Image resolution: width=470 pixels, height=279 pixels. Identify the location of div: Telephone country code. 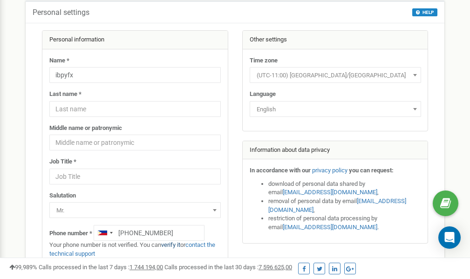
(105, 233).